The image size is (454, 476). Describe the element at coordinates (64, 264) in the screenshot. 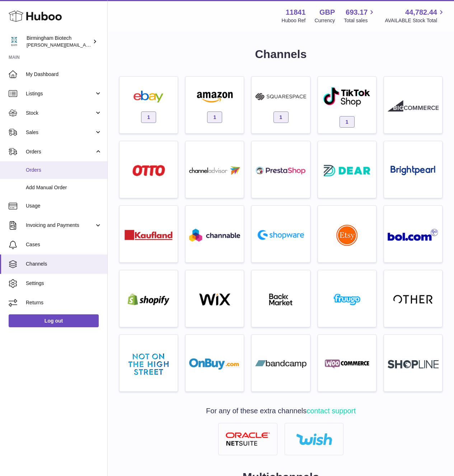

I see `span: Channels` at that location.